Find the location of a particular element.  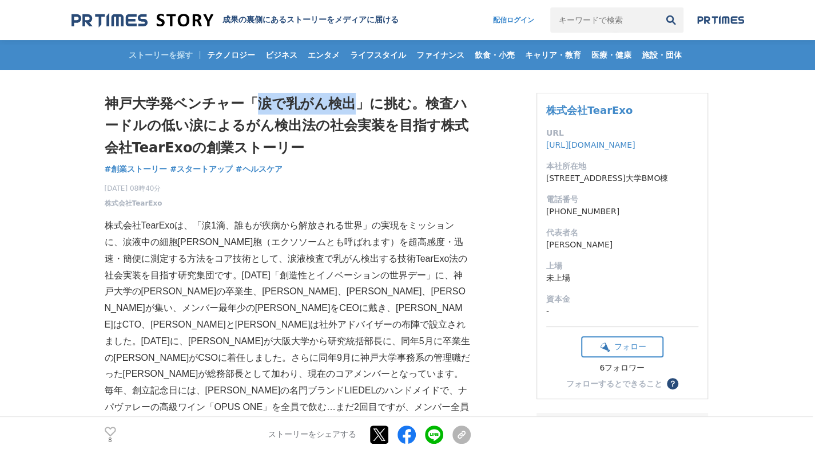

a: #スタートアップ is located at coordinates (201, 169).